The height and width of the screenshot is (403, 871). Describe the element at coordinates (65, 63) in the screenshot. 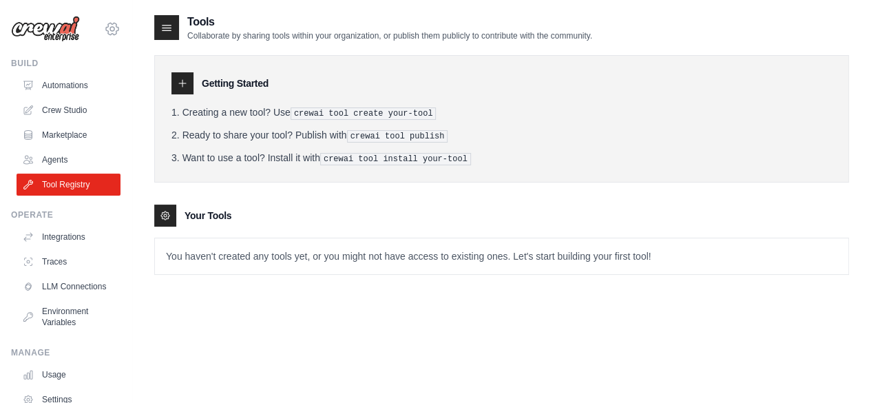

I see `div: Build` at that location.